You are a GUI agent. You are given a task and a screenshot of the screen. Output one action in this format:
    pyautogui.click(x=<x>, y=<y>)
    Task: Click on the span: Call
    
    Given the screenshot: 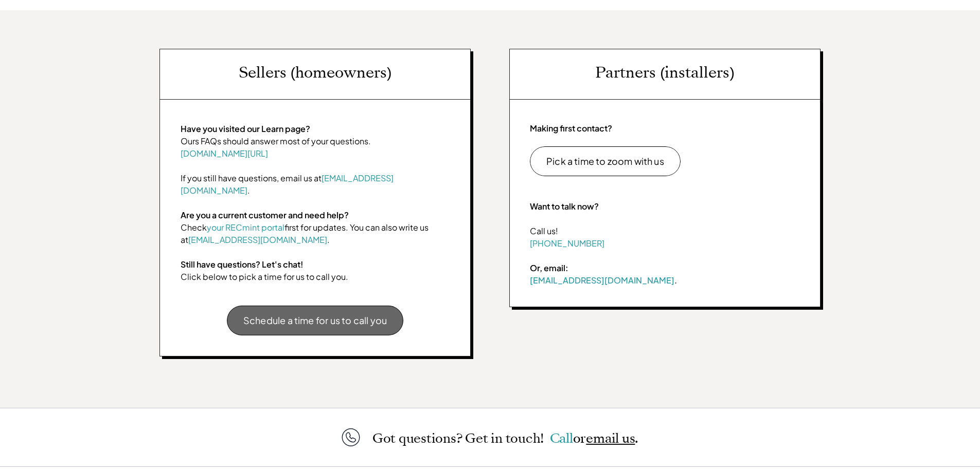 What is the action you would take?
    pyautogui.click(x=561, y=438)
    